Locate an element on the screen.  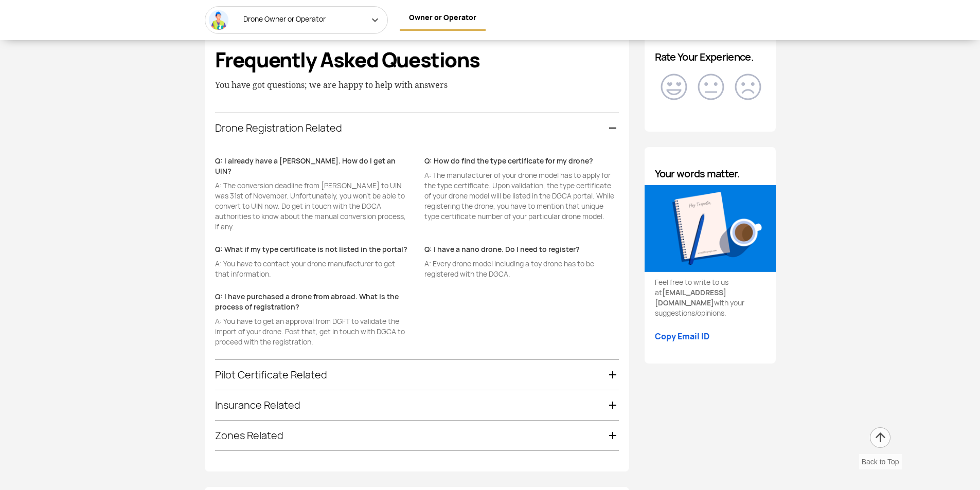
p: Feel free to write to us at with your suggestions/opinions. is located at coordinates (710, 298).